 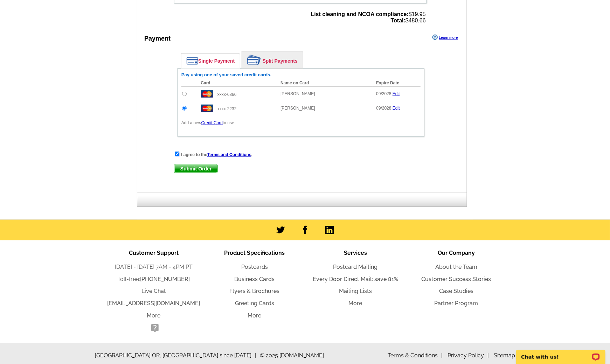 What do you see at coordinates (504, 356) in the screenshot?
I see `a: Sitemap` at bounding box center [504, 356].